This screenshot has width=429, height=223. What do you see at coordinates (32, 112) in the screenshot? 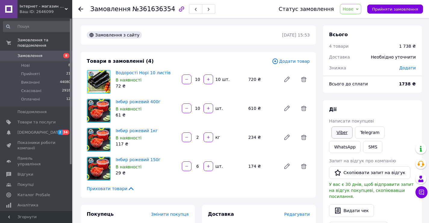
I see `span: Повідомлення` at bounding box center [32, 112].